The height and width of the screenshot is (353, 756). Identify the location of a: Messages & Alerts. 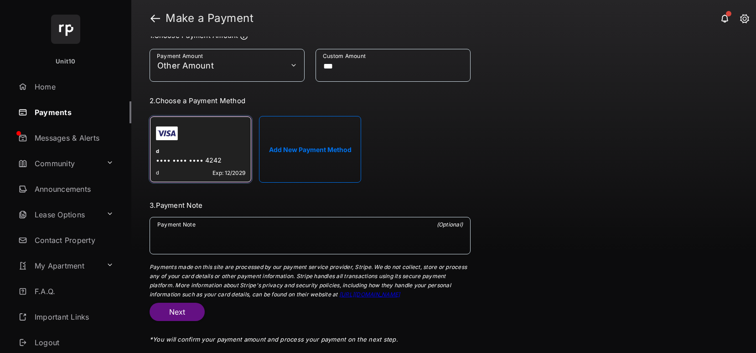
(73, 138).